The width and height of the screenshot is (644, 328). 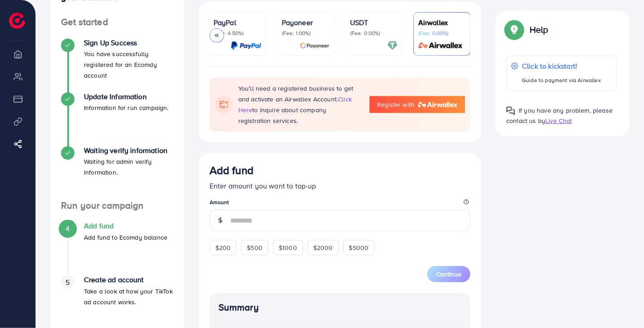 What do you see at coordinates (126, 108) in the screenshot?
I see `p: Information for run campaign.` at bounding box center [126, 108].